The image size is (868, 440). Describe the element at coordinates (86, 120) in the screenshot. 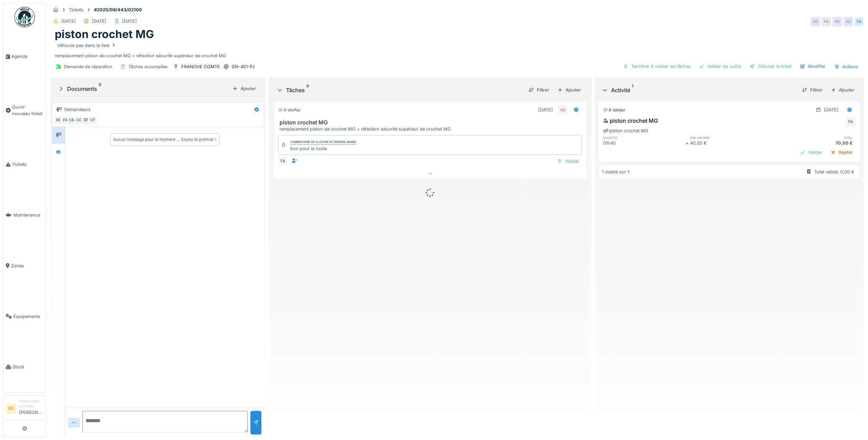

I see `div: BT` at that location.